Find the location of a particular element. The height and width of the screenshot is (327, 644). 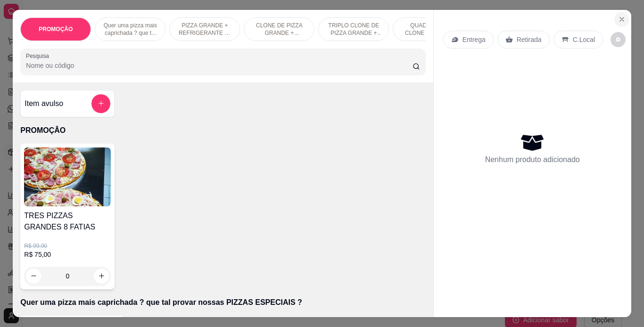

p: Retirada is located at coordinates (529, 40).